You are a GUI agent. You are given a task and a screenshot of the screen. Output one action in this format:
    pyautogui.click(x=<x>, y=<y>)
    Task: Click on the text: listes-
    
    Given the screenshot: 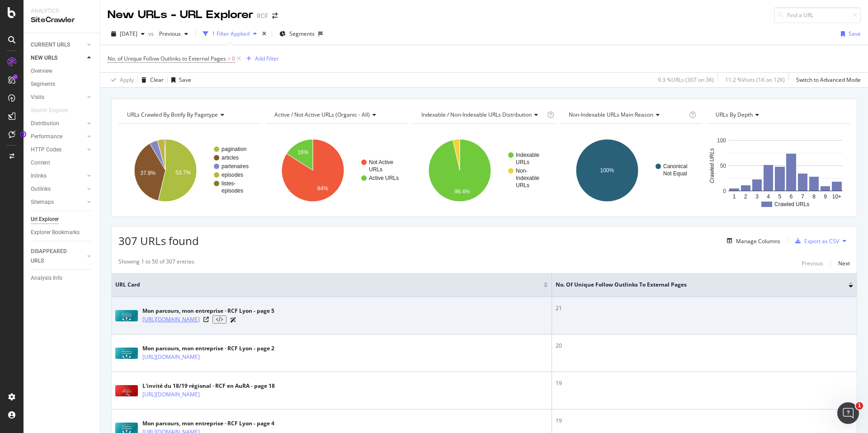 What is the action you would take?
    pyautogui.click(x=228, y=183)
    